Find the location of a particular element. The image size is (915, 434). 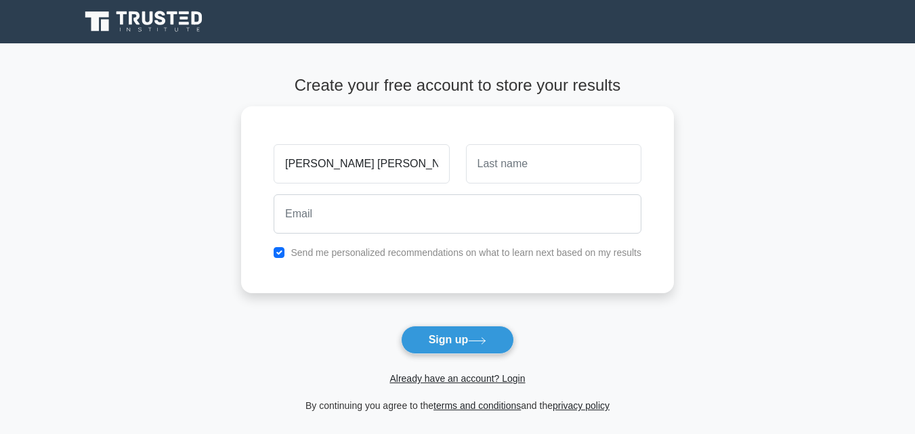

input: First name is located at coordinates (361, 164).